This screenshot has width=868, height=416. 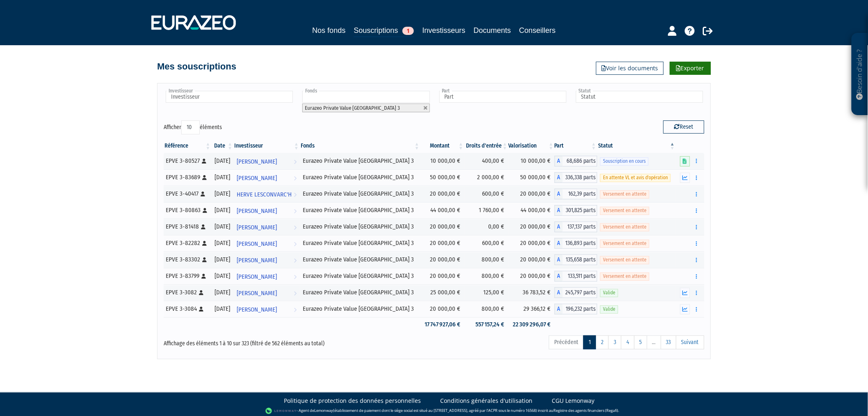 I want to click on div: EPVE 3-82282, so click(x=187, y=243).